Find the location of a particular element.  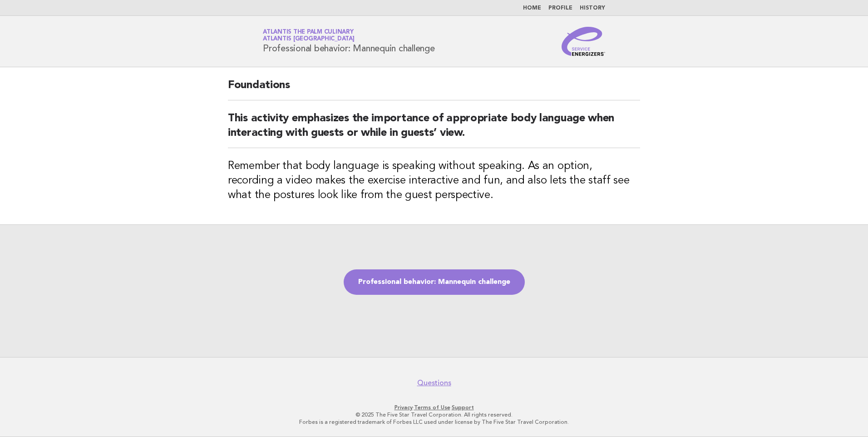

a: Questions is located at coordinates (434, 383).